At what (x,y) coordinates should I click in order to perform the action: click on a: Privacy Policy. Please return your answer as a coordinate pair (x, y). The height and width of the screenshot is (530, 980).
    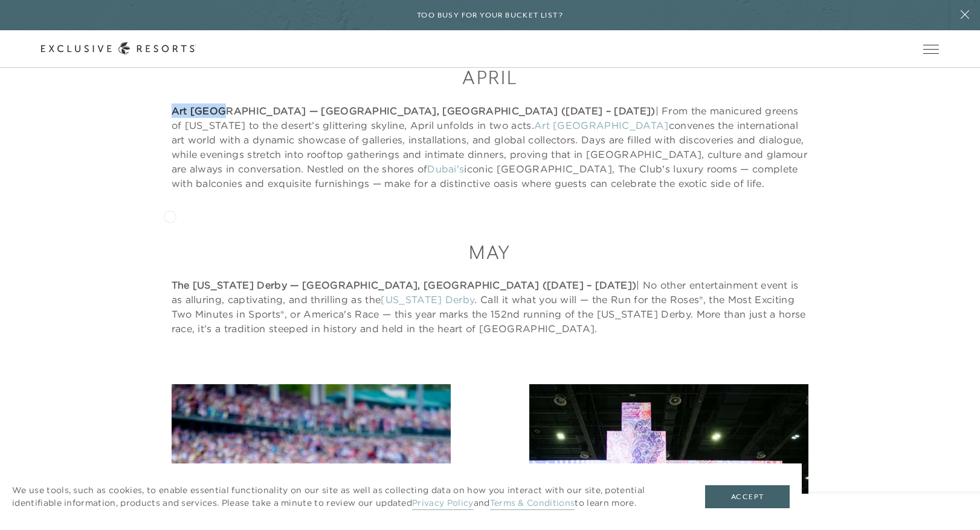
    Looking at the image, I should click on (443, 503).